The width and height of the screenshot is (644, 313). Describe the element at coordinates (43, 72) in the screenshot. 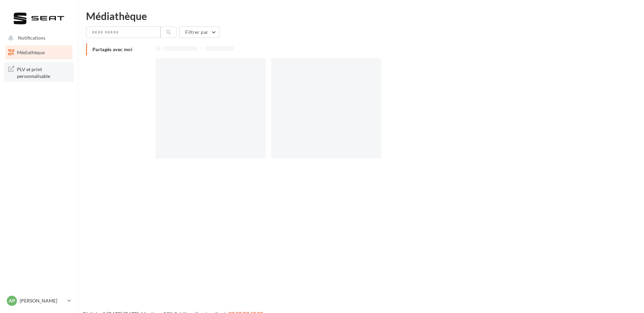

I see `span: PLV et print personnalisable` at that location.